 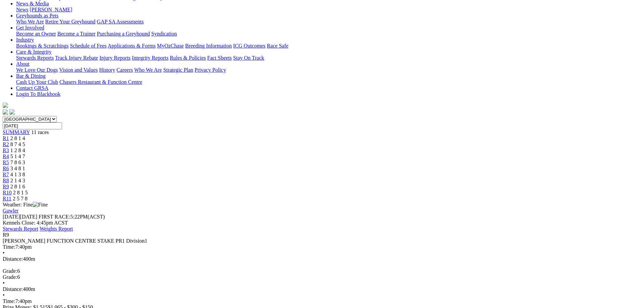 What do you see at coordinates (123, 34) in the screenshot?
I see `a: Purchasing a Greyhound` at bounding box center [123, 34].